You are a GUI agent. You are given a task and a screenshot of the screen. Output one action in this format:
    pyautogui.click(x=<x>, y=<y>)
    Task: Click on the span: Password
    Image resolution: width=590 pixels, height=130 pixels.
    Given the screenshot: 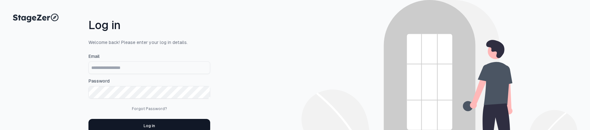 What is the action you would take?
    pyautogui.click(x=99, y=81)
    